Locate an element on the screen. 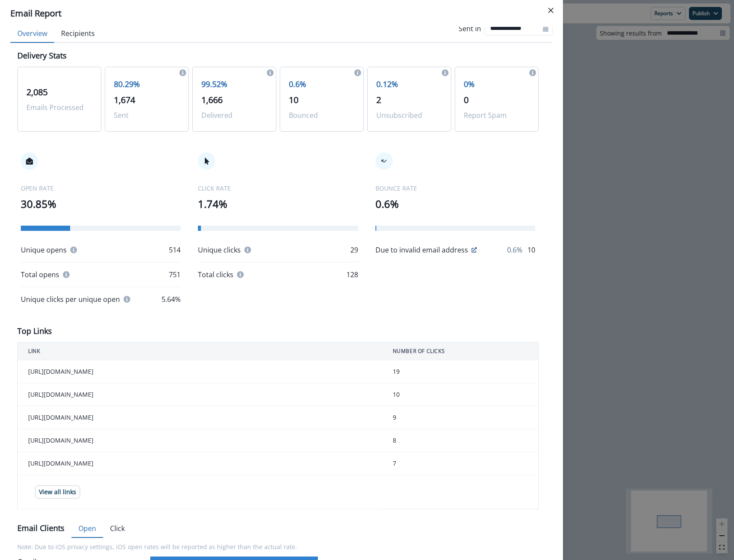  button: Recipients is located at coordinates (78, 34).